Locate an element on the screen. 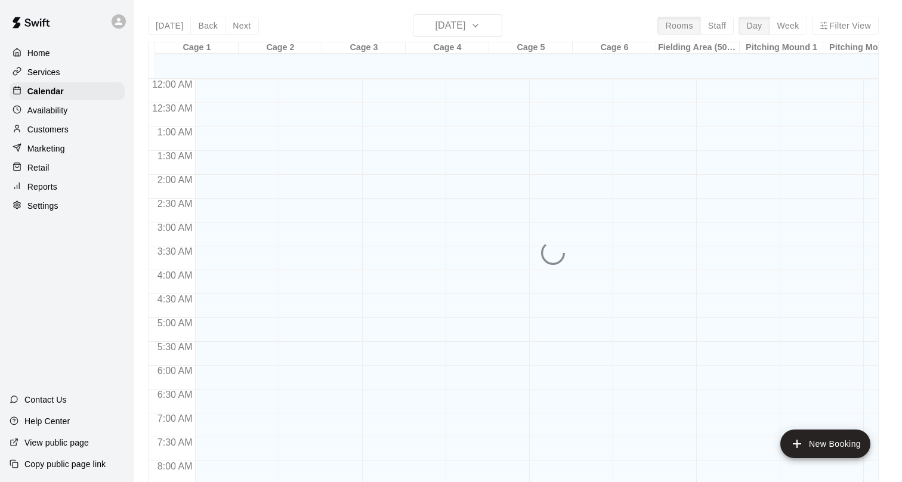 This screenshot has height=482, width=902. p: Calendar is located at coordinates (45, 91).